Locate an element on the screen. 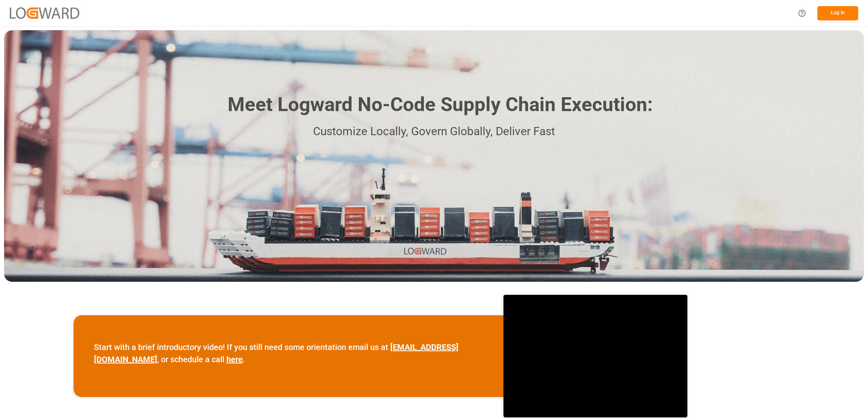  button: Log In is located at coordinates (837, 13).